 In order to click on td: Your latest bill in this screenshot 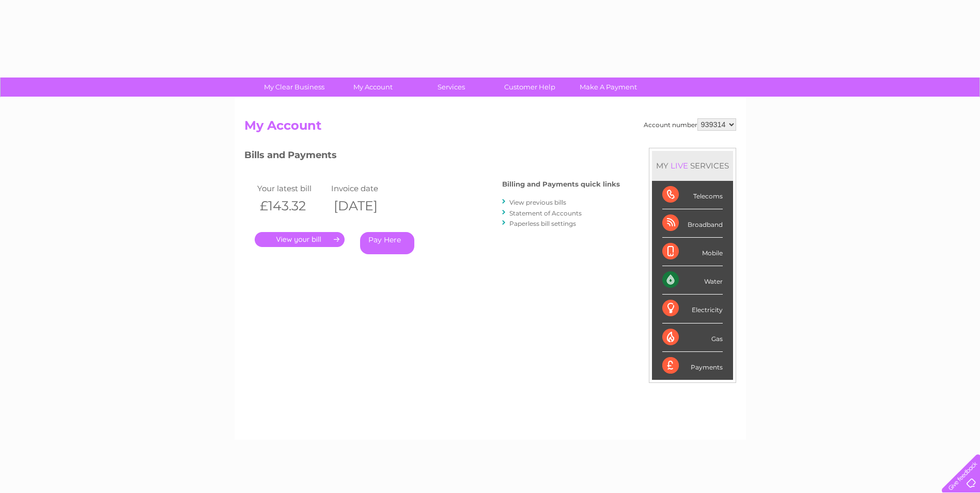, I will do `click(292, 188)`.